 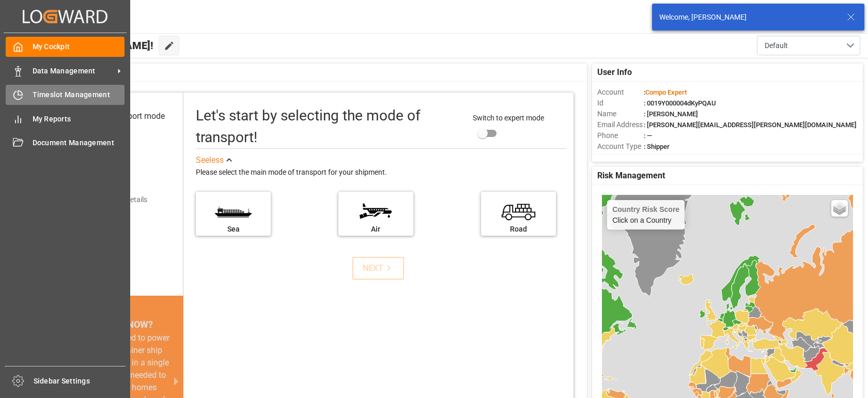 What do you see at coordinates (381, 173) in the screenshot?
I see `div: Please select the main mode of transport for your shipment.` at bounding box center [381, 173].